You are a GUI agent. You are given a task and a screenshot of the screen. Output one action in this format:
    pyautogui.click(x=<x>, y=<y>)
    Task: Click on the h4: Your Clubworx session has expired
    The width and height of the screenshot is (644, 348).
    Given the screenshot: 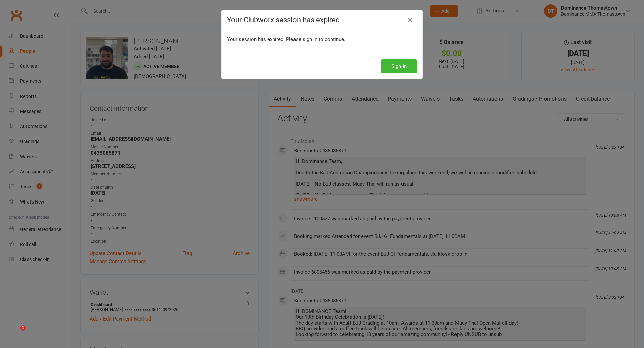 What is the action you would take?
    pyautogui.click(x=322, y=20)
    